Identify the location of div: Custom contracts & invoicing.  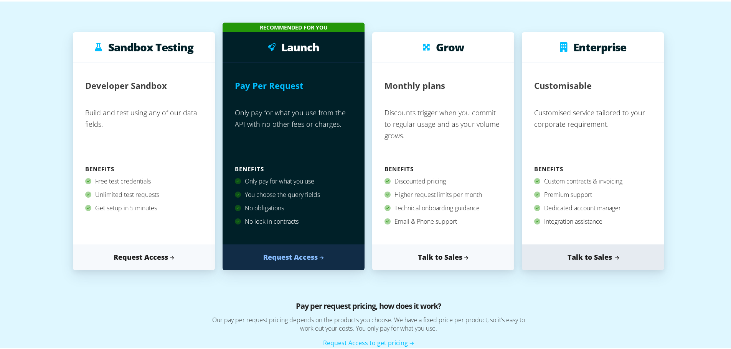
(593, 180).